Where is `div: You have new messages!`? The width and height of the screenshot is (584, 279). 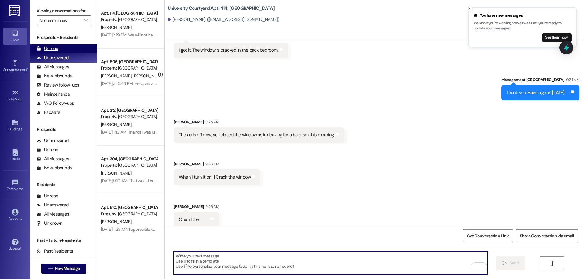
div: You have new messages! is located at coordinates (522, 16).